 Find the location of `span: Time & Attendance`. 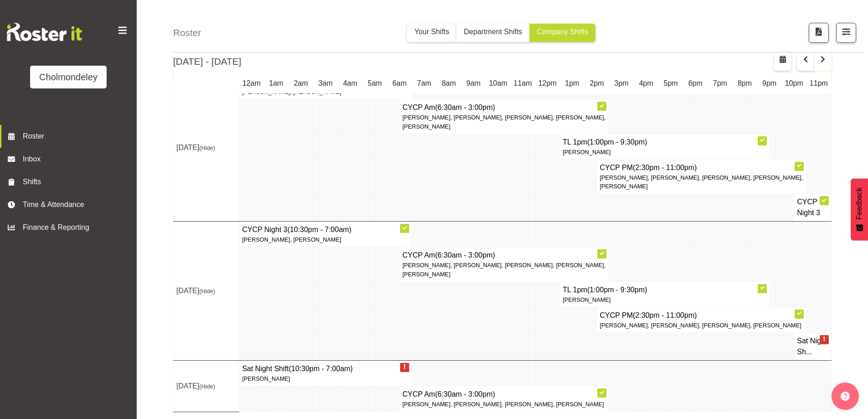

span: Time & Attendance is located at coordinates (71, 205).